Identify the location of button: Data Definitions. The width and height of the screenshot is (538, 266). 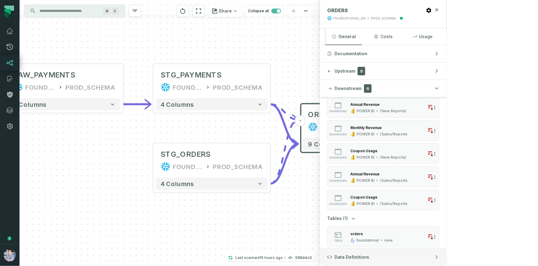
(384, 257).